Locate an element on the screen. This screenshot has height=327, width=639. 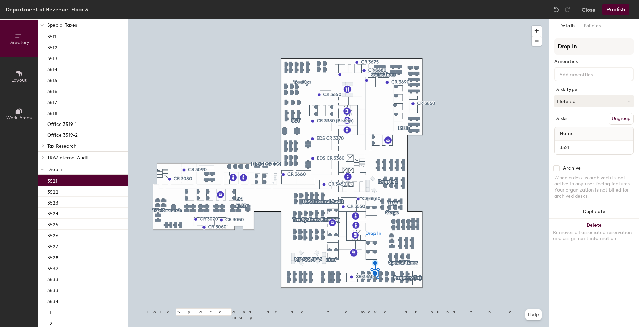
span: Directory is located at coordinates (19, 42).